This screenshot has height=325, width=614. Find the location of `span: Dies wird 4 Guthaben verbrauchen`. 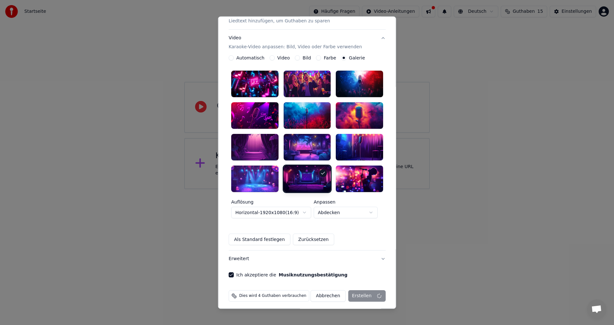

span: Dies wird 4 Guthaben verbrauchen is located at coordinates (273, 297).